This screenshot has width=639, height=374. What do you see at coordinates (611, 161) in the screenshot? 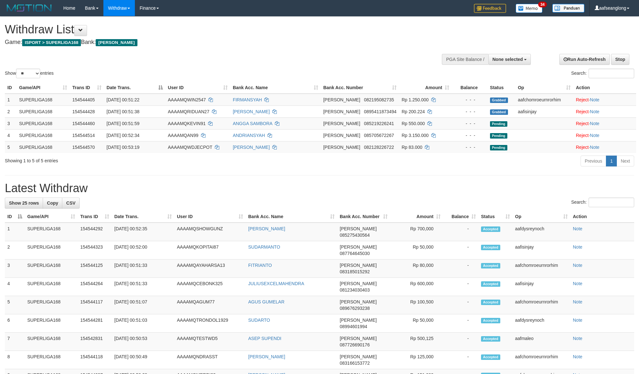
I see `a: 1` at bounding box center [611, 161].